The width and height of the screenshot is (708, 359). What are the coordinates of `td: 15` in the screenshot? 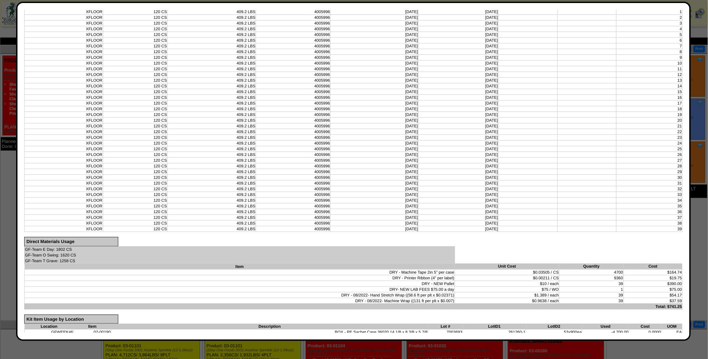 It's located at (650, 91).